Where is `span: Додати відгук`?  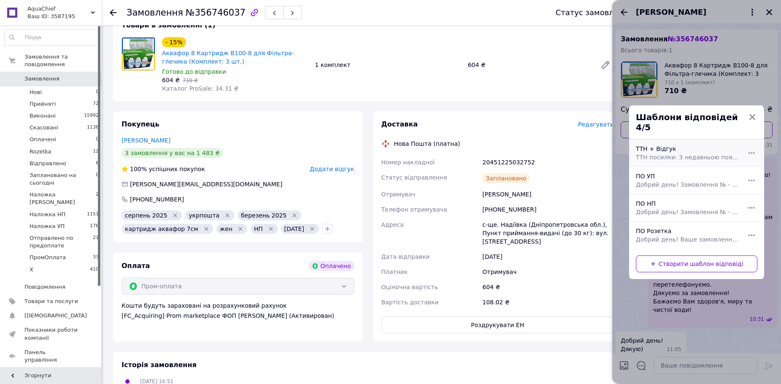
span: Додати відгук is located at coordinates (331, 169).